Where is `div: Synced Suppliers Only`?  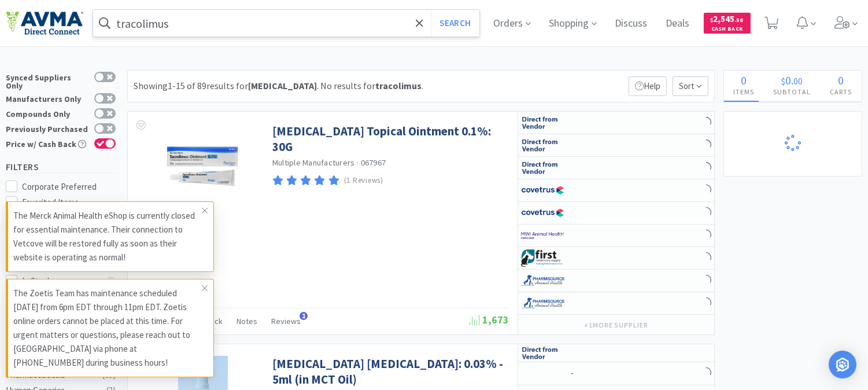 div: Synced Suppliers Only is located at coordinates (47, 80).